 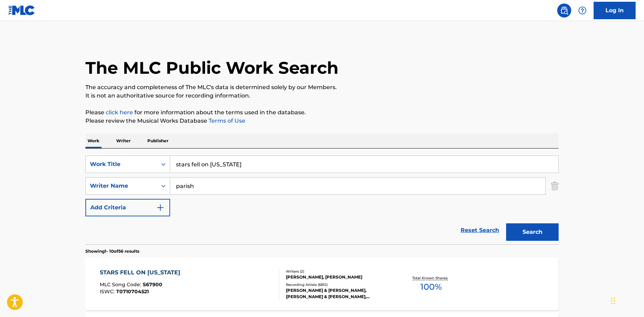 What do you see at coordinates (121, 186) in the screenshot?
I see `div: Writer Name` at bounding box center [121, 186].